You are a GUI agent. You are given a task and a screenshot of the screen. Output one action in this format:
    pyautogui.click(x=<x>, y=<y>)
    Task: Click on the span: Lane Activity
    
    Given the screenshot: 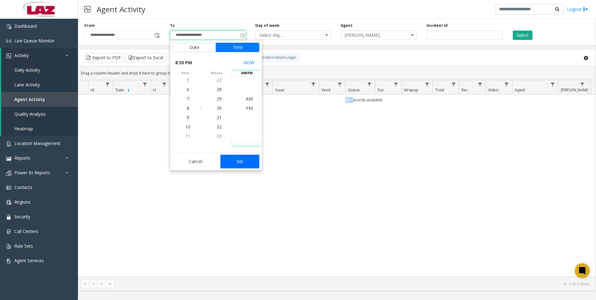 What is the action you would take?
    pyautogui.click(x=27, y=84)
    